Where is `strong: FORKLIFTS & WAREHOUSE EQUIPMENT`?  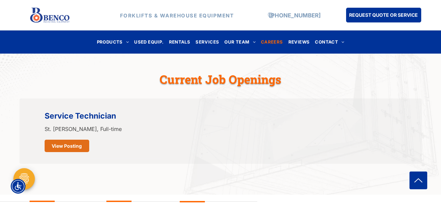
strong: FORKLIFTS & WAREHOUSE EQUIPMENT is located at coordinates (177, 15).